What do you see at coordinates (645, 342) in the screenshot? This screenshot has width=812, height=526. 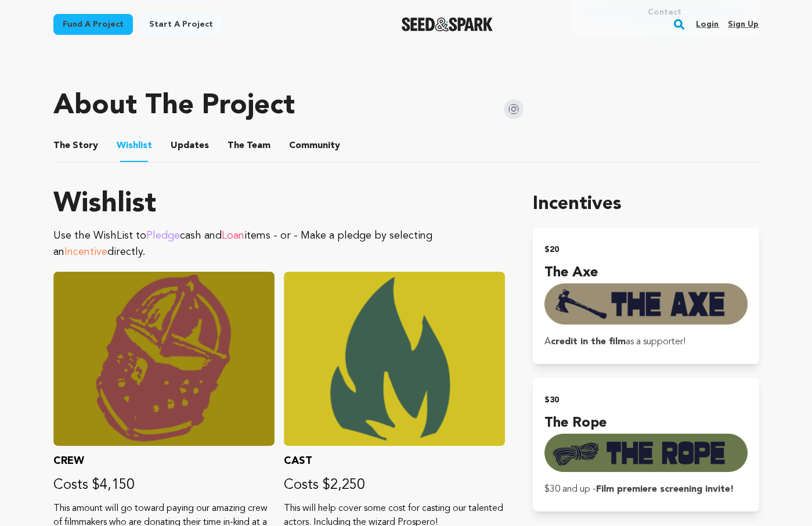 I see `p: A as a supporter!` at bounding box center [645, 342].